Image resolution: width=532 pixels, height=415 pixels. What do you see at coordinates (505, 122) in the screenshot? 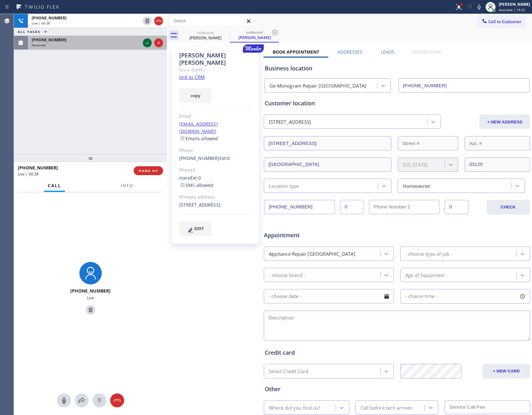
I see `button: + NEW ADDRESS` at bounding box center [505, 122].